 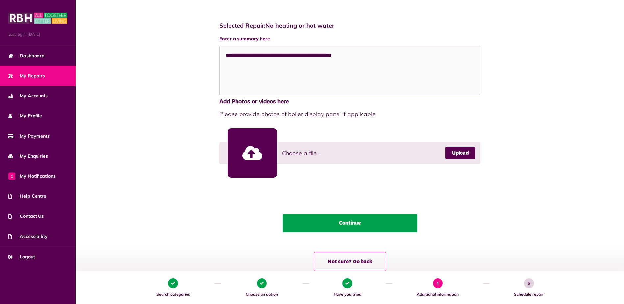 I want to click on span: Please provide photos of boiler display panel if applicable, so click(x=350, y=114).